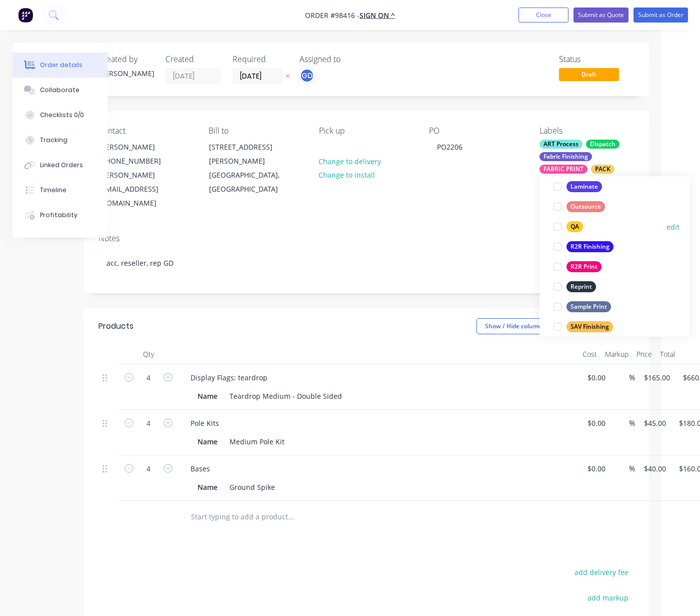 This screenshot has height=616, width=700. What do you see at coordinates (597, 59) in the screenshot?
I see `div: Status` at bounding box center [597, 59].